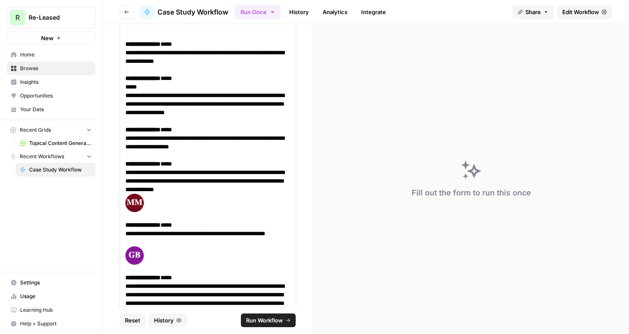 This screenshot has height=334, width=629. What do you see at coordinates (258, 12) in the screenshot?
I see `button: Run Once` at bounding box center [258, 12].